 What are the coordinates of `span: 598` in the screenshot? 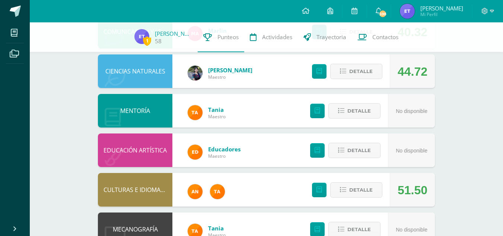 It's located at (383, 14).